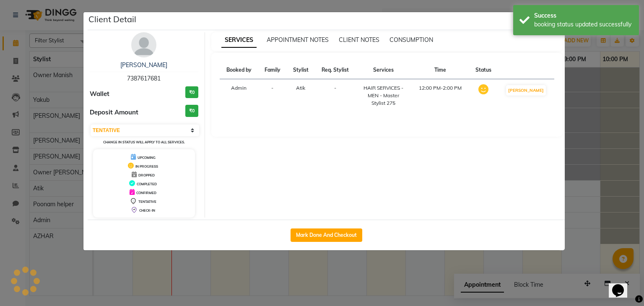 This screenshot has height=306, width=644. What do you see at coordinates (147, 202) in the screenshot?
I see `span: TENTATIVE` at bounding box center [147, 202].